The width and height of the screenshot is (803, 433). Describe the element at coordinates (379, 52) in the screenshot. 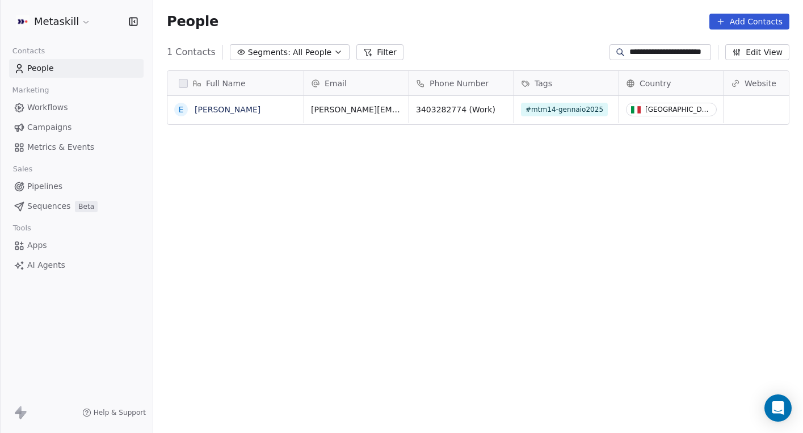

I see `button: Filter` at that location.